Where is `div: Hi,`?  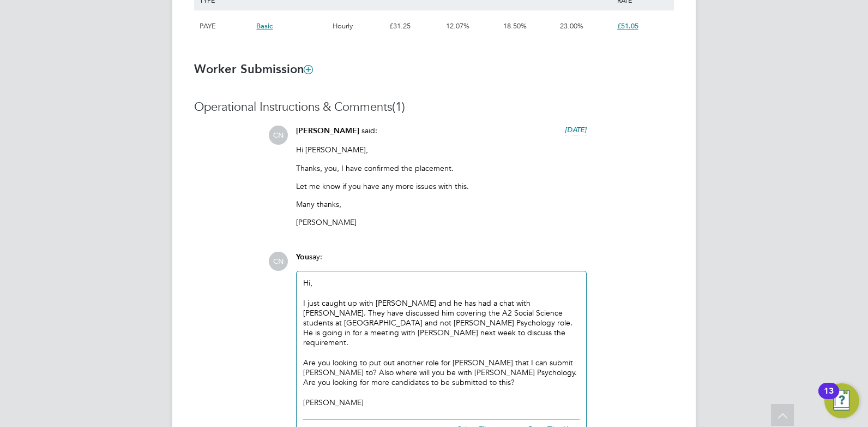 div: Hi, is located at coordinates (441, 342).